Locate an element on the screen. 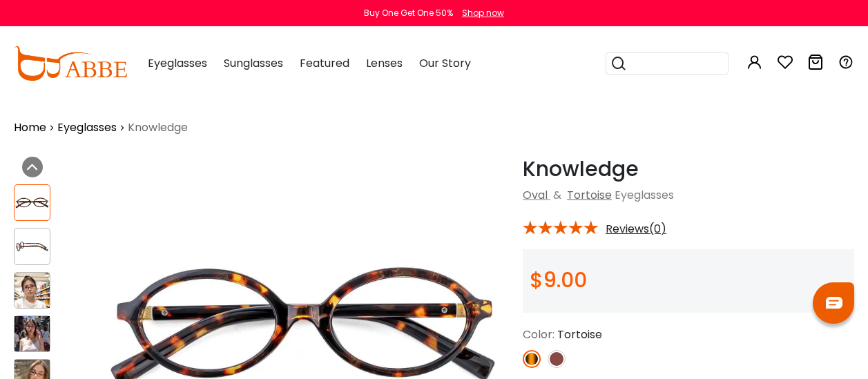 Image resolution: width=868 pixels, height=379 pixels. span: Featured is located at coordinates (325, 63).